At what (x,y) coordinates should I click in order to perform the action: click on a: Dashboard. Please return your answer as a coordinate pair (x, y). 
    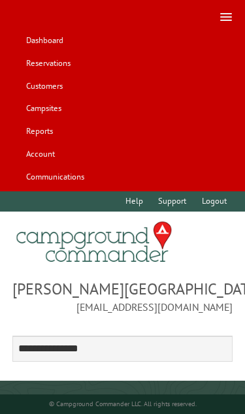
    Looking at the image, I should click on (44, 40).